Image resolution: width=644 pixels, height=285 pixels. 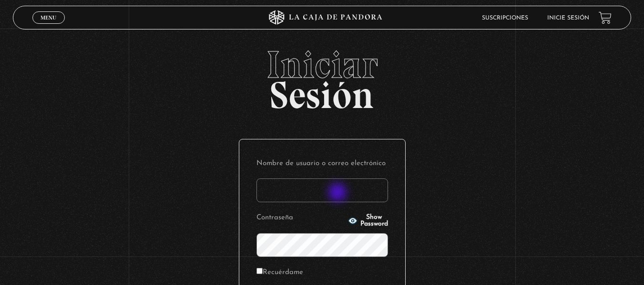 What do you see at coordinates (259, 271) in the screenshot?
I see `input: Recuérdame` at bounding box center [259, 271].